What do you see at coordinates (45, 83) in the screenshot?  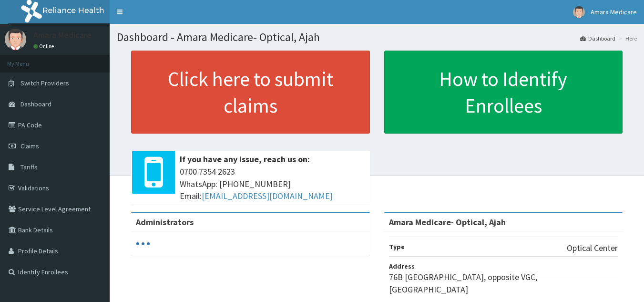 I see `span: Switch Providers` at bounding box center [45, 83].